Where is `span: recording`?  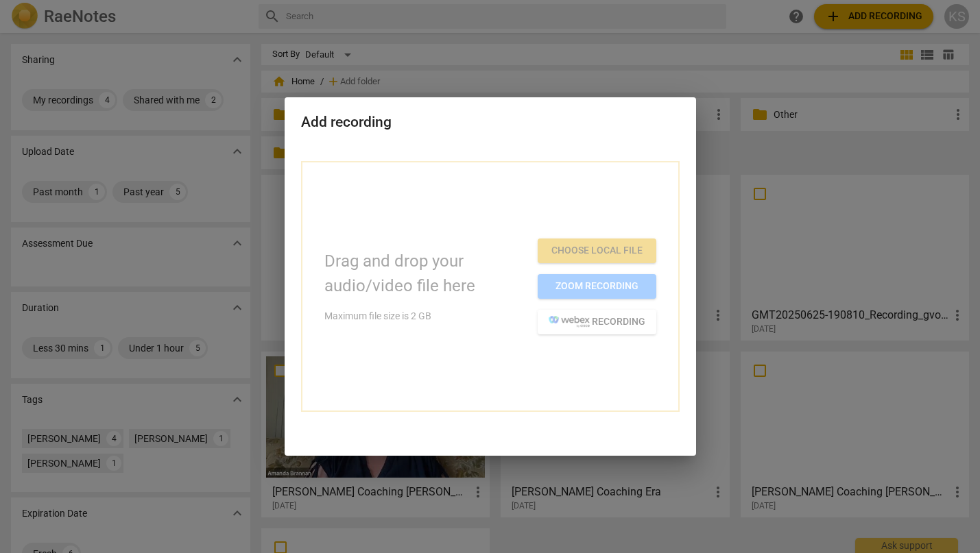 span: recording is located at coordinates (597, 322).